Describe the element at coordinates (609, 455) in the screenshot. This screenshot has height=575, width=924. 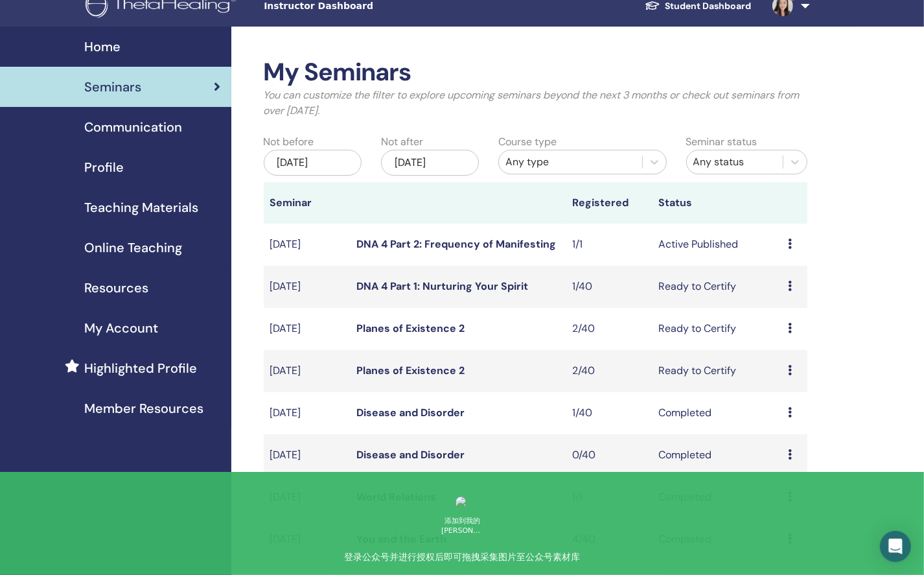
I see `td: 0/40` at that location.